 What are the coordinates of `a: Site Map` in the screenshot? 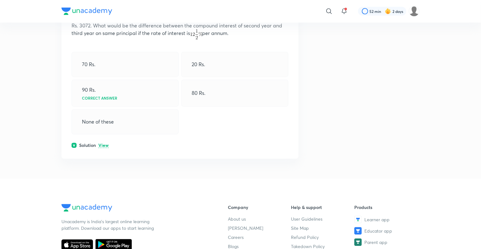 It's located at (322, 228).